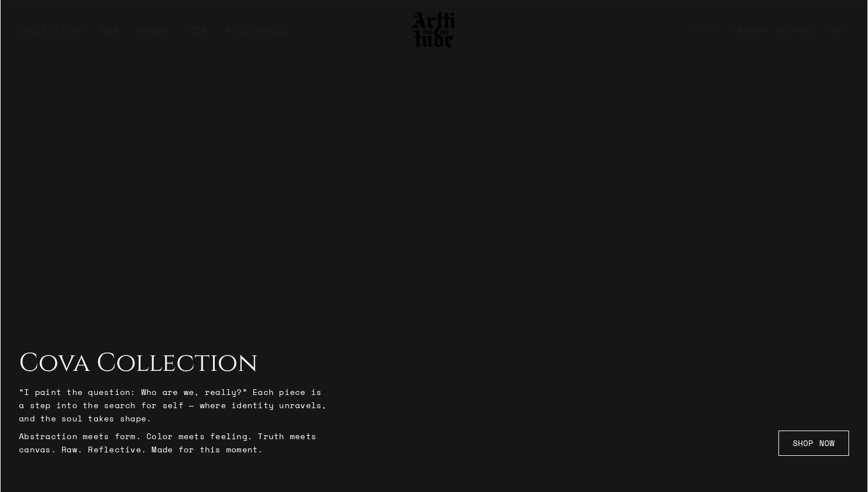 The width and height of the screenshot is (868, 492). I want to click on div: COLLECTIONS, so click(51, 35).